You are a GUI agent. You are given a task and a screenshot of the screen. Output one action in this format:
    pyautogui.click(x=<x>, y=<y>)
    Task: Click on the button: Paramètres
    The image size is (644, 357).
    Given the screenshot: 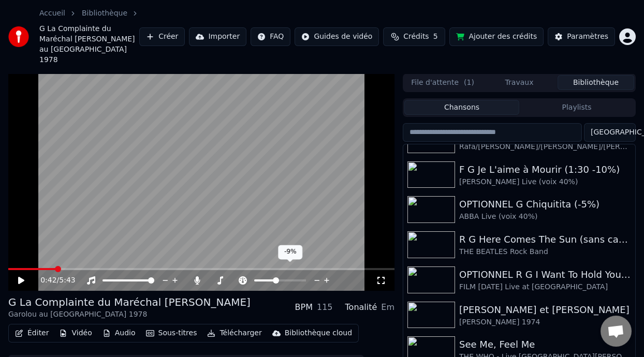 What is the action you would take?
    pyautogui.click(x=581, y=36)
    